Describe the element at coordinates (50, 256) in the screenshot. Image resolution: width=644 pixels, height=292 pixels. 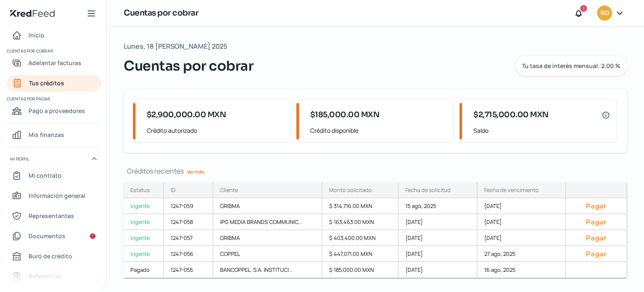
I see `span: Buró de crédito` at that location.